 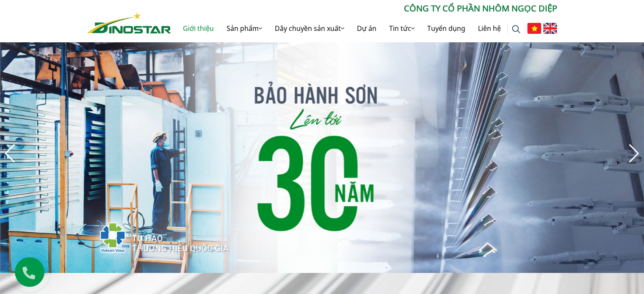 I want to click on img: search, so click(x=516, y=29).